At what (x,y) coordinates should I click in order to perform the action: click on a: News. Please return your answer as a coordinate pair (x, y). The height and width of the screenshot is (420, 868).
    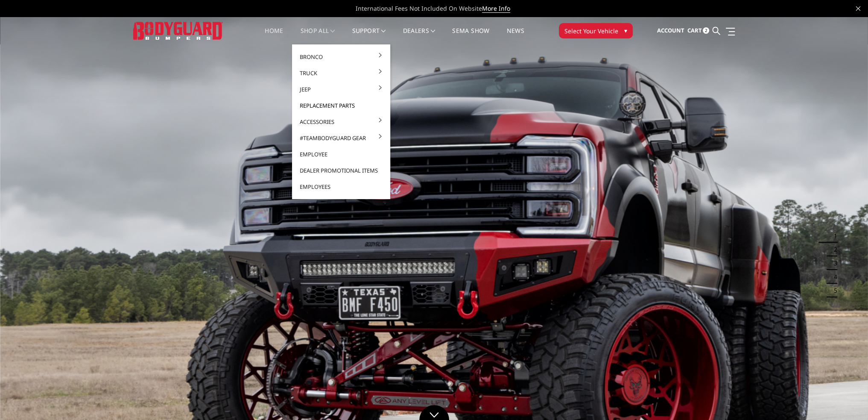
    Looking at the image, I should click on (515, 36).